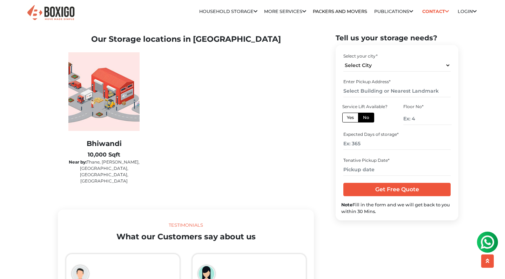 This screenshot has width=505, height=279. I want to click on input: Ex: 4, so click(427, 118).